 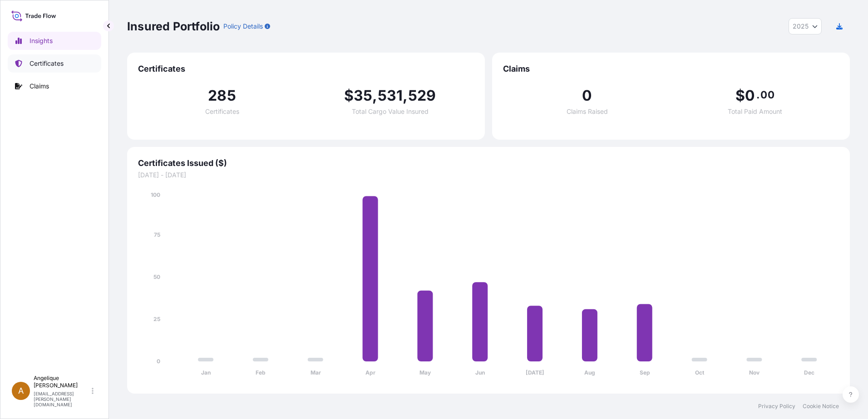 What do you see at coordinates (805, 26) in the screenshot?
I see `button: Year Selector` at bounding box center [805, 26].